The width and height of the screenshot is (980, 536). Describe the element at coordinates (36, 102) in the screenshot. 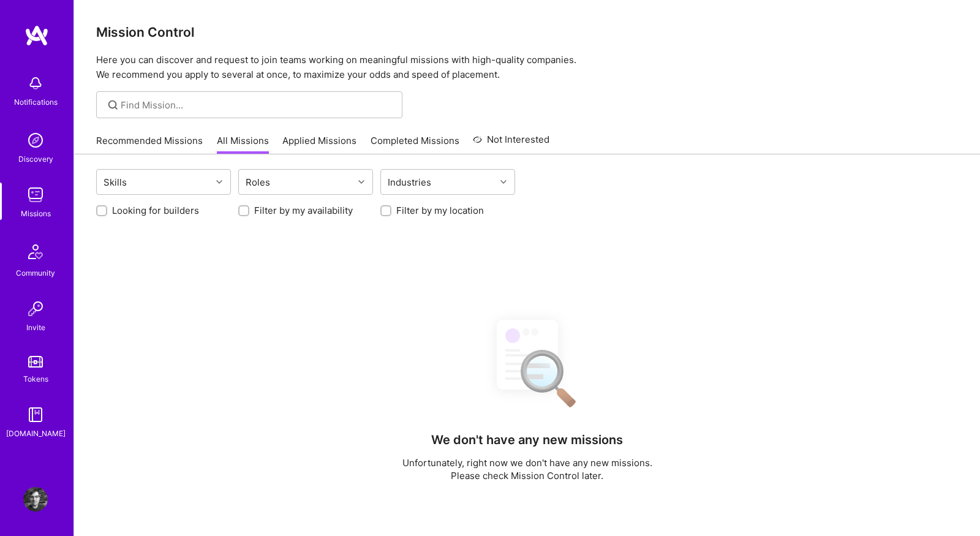

I see `div: Notifications` at that location.